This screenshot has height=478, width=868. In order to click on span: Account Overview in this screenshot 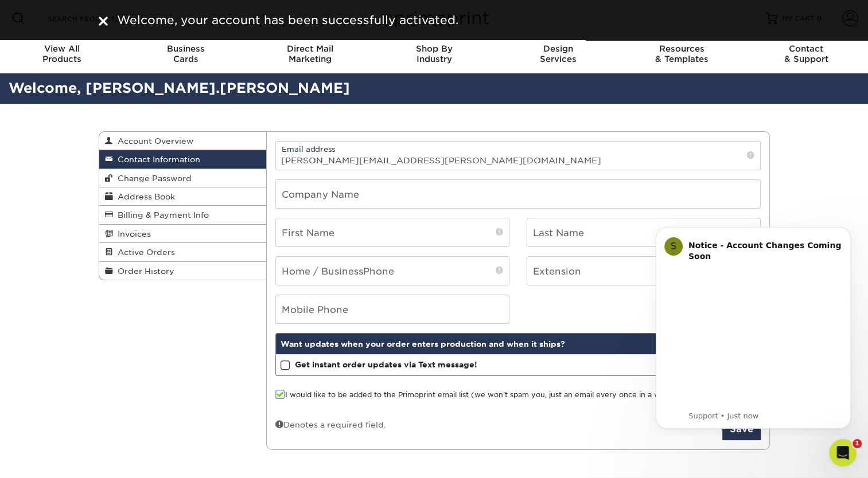, I will do `click(153, 141)`.